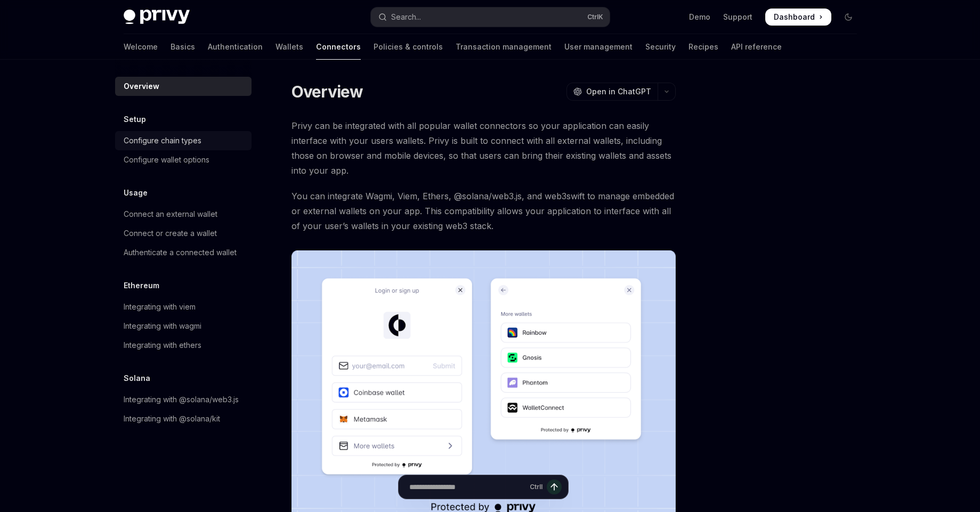  I want to click on a: Integrating with ethers, so click(183, 345).